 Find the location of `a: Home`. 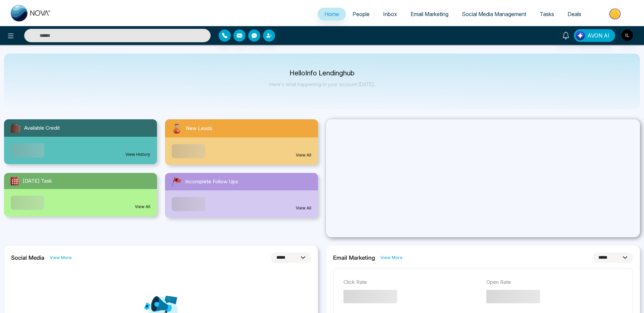

a: Home is located at coordinates (332, 14).